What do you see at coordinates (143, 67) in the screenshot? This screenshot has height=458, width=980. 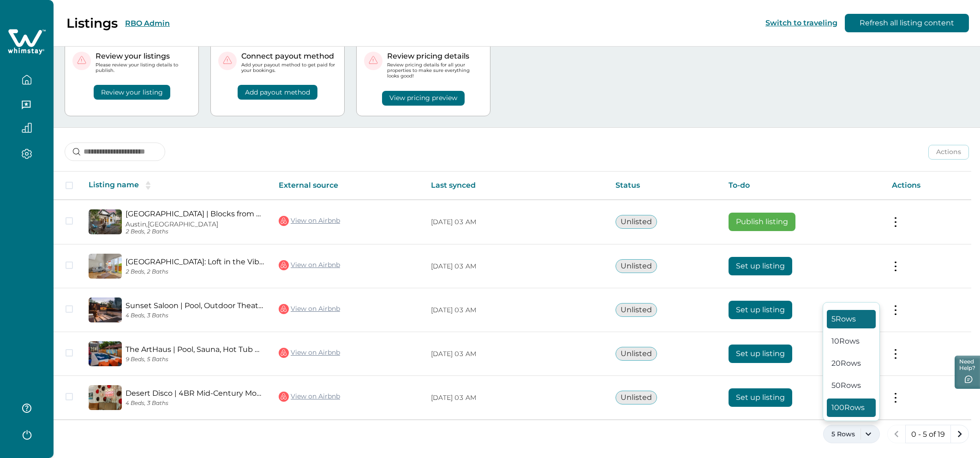 I see `p: Please review your listing details to publish.` at bounding box center [143, 67].